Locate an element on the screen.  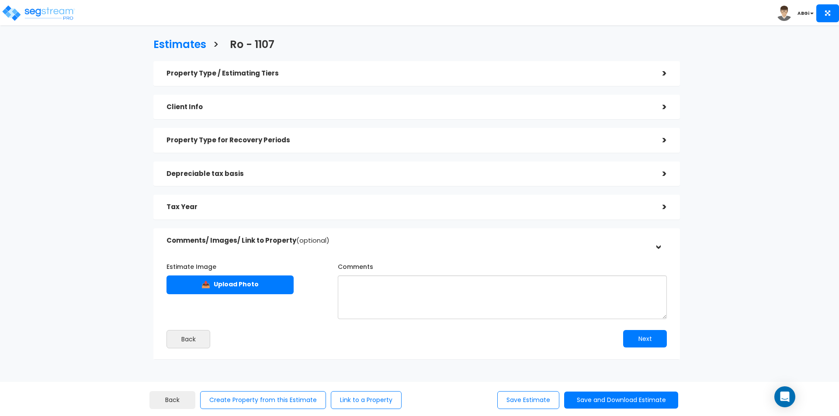
a: Estimates is located at coordinates (176, 43).